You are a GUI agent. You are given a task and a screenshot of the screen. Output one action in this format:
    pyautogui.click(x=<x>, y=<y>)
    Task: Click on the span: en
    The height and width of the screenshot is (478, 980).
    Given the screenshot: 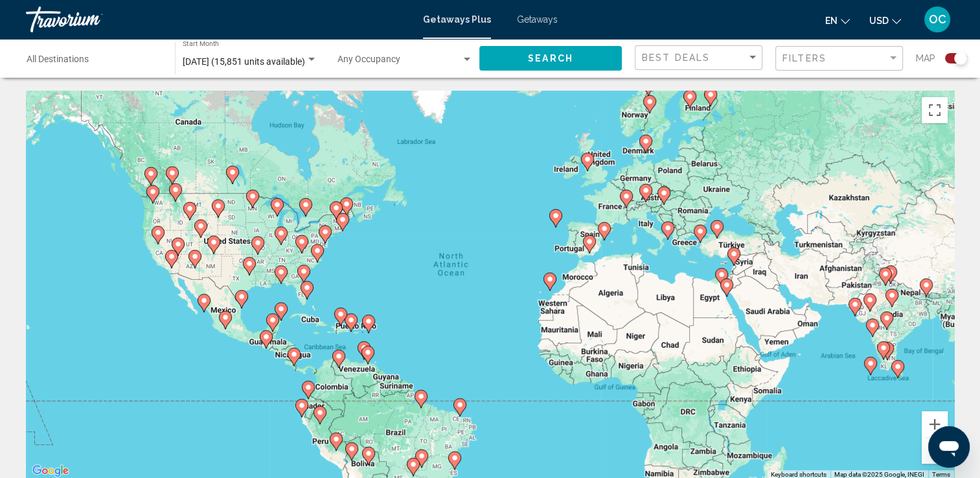 What is the action you would take?
    pyautogui.click(x=831, y=21)
    